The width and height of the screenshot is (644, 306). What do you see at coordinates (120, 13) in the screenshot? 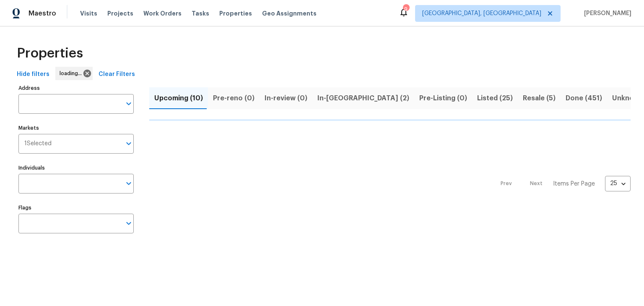
I see `span: Projects` at bounding box center [120, 13].